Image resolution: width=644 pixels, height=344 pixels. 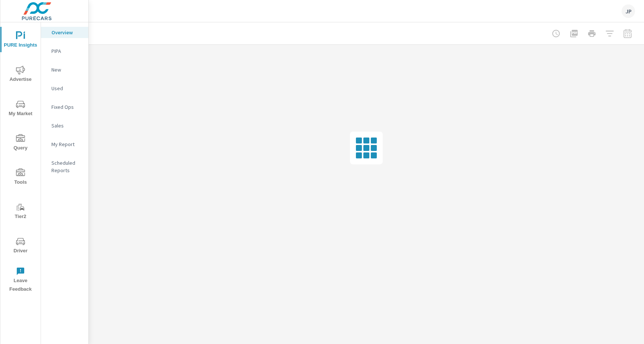 I want to click on div: My Report, so click(x=65, y=144).